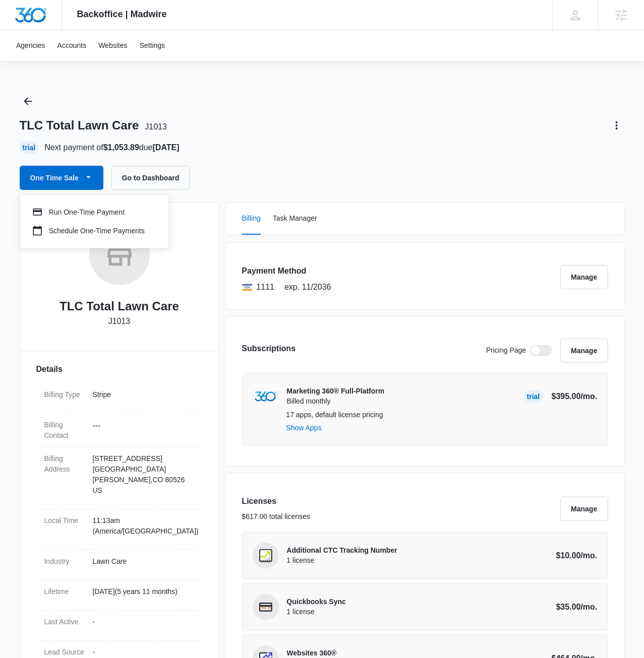  Describe the element at coordinates (144, 394) in the screenshot. I see `p: Stripe` at that location.